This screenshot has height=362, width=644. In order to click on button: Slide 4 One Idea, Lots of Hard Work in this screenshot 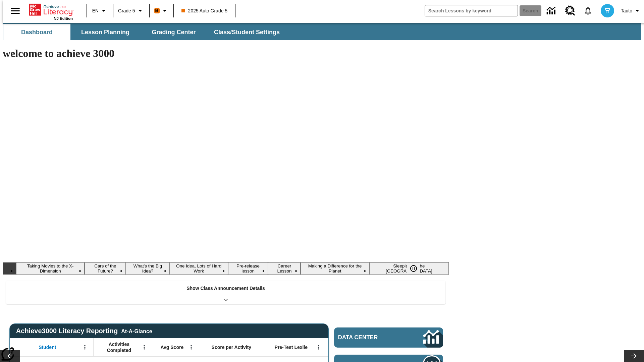, I will do `click(199, 269)`.